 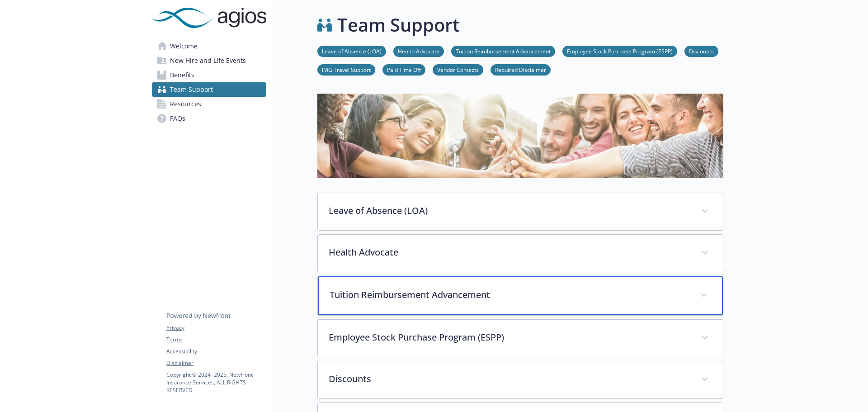 I want to click on a: Terms, so click(x=216, y=340).